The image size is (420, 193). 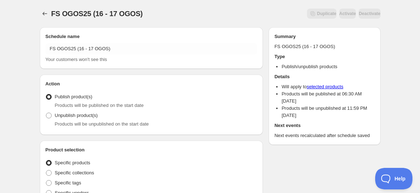 What do you see at coordinates (325, 86) in the screenshot?
I see `a: selected products` at bounding box center [325, 86].